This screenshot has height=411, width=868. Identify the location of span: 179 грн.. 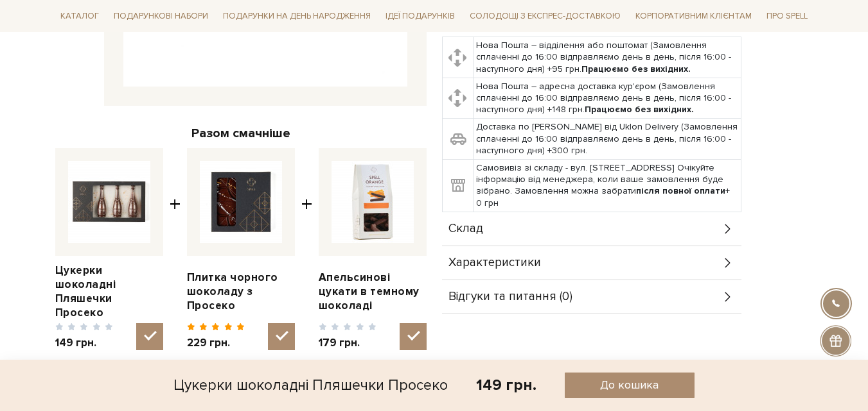
(347, 344).